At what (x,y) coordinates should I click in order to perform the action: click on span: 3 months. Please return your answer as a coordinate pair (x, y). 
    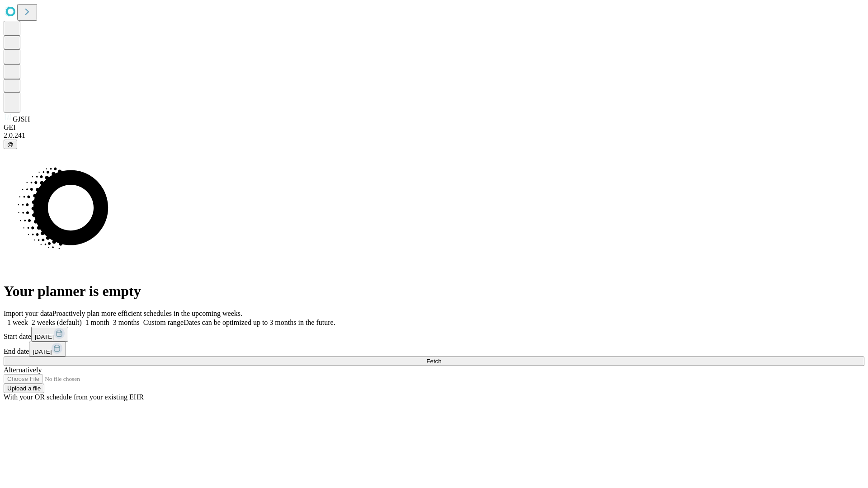
    Looking at the image, I should click on (126, 322).